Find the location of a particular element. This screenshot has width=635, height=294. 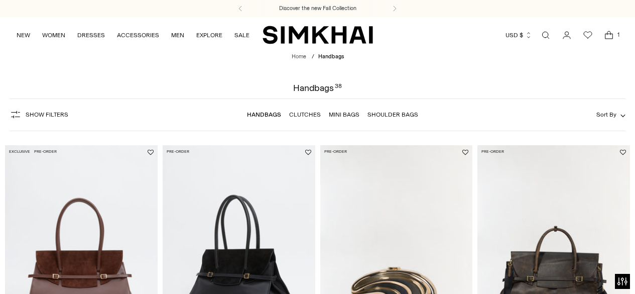

a: Wishlist is located at coordinates (588, 35).